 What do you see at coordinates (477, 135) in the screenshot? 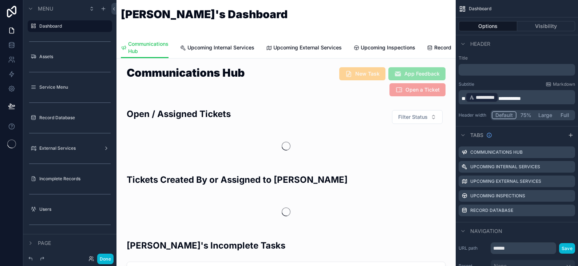
I see `span: Tabs` at bounding box center [477, 135].